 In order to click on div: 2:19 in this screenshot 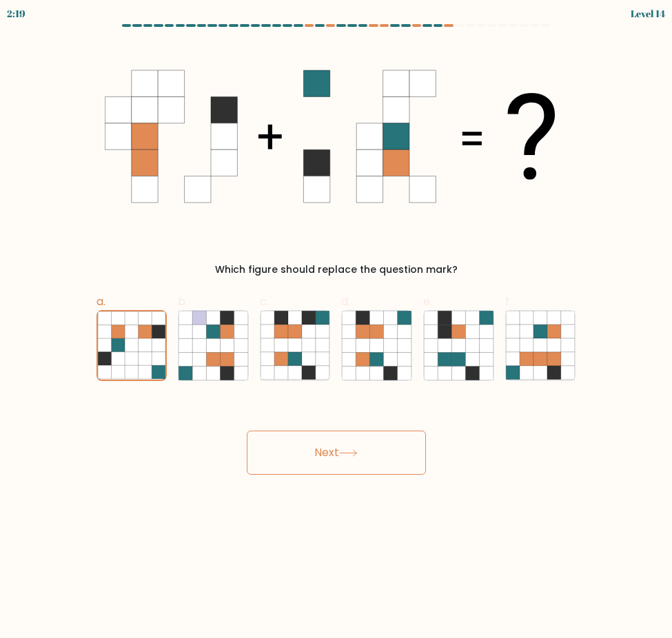, I will do `click(16, 13)`.